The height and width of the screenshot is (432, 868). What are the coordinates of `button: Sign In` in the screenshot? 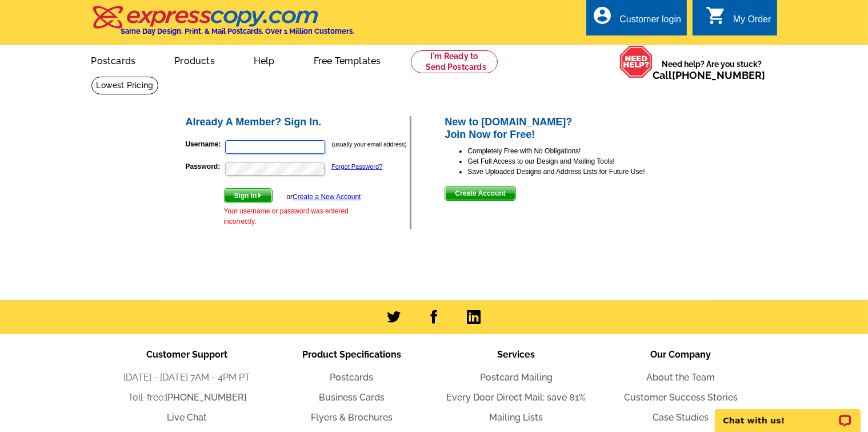 It's located at (248, 196).